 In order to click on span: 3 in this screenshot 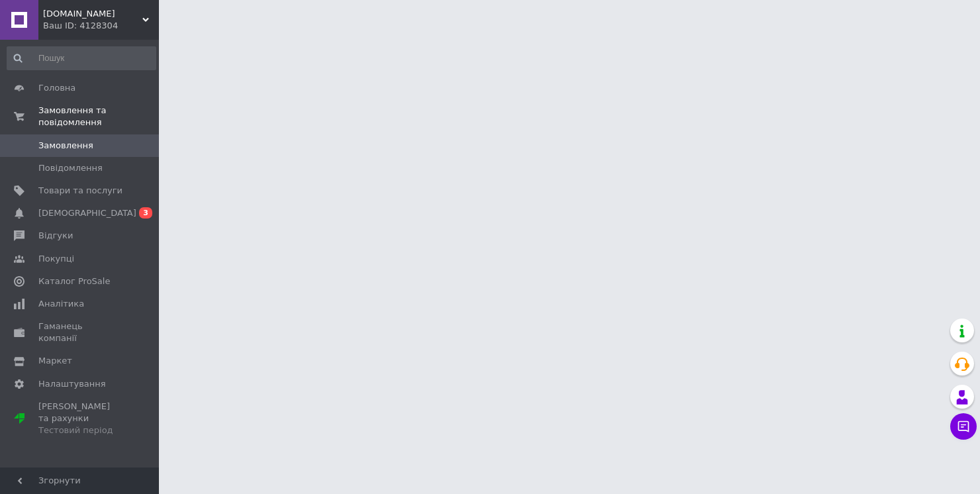, I will do `click(145, 213)`.